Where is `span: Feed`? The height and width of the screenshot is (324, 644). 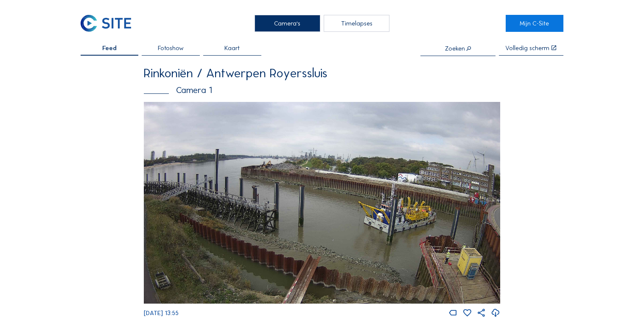
span: Feed is located at coordinates (109, 48).